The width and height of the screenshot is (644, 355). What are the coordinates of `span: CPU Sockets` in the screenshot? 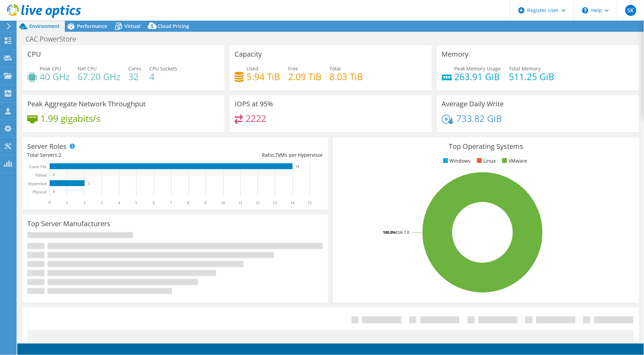 It's located at (163, 69).